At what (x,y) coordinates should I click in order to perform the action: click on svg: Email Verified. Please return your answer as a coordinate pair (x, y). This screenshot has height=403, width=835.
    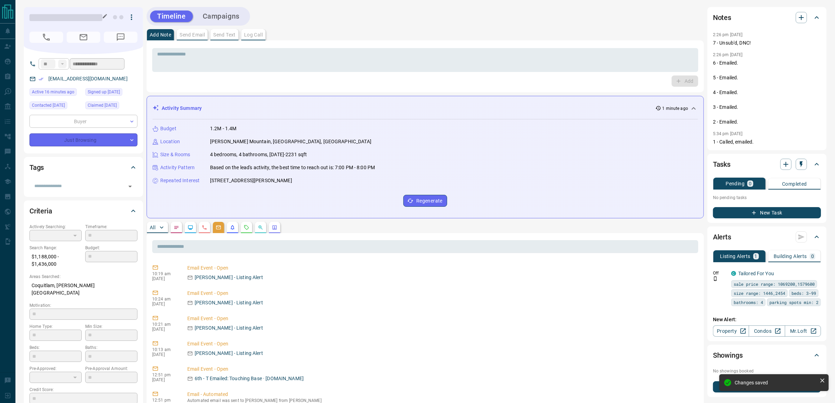
    Looking at the image, I should click on (41, 79).